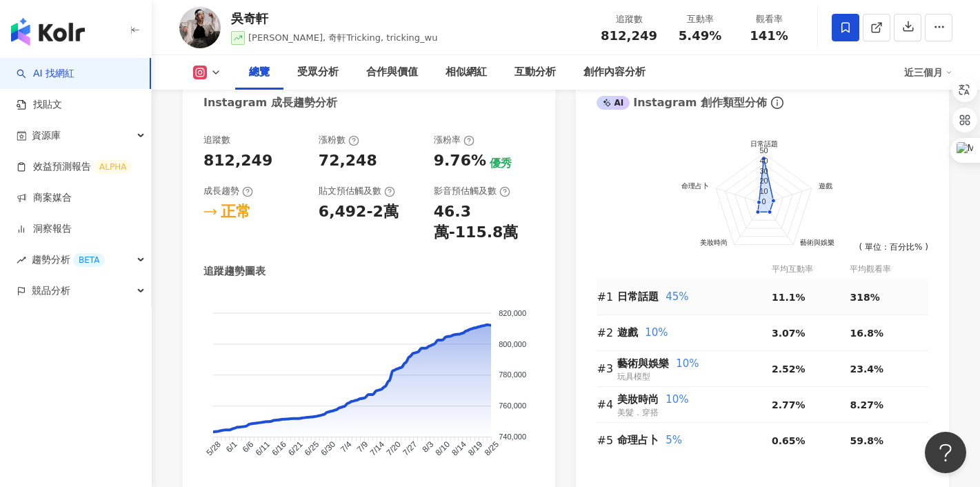 This screenshot has height=487, width=980. I want to click on tspan: 6/25, so click(312, 449).